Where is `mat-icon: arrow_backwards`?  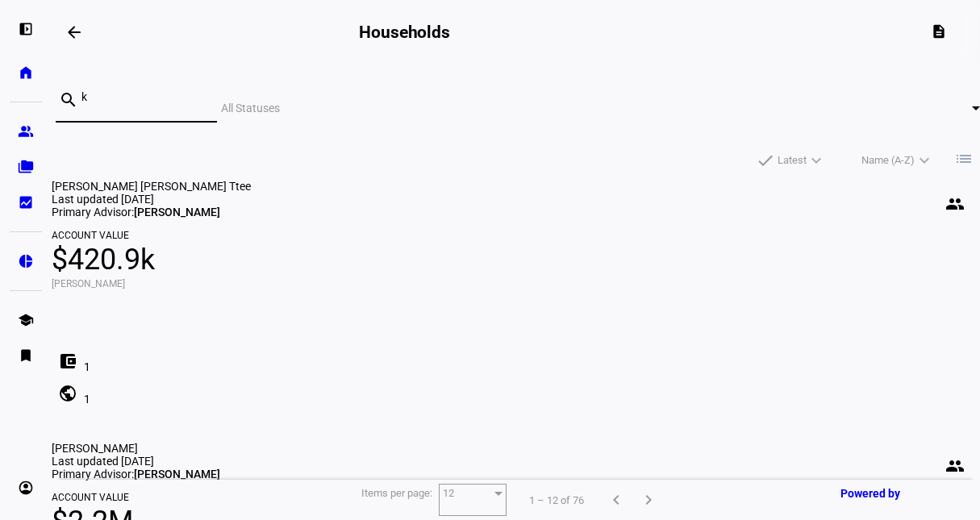 mat-icon: arrow_backwards is located at coordinates (74, 32).